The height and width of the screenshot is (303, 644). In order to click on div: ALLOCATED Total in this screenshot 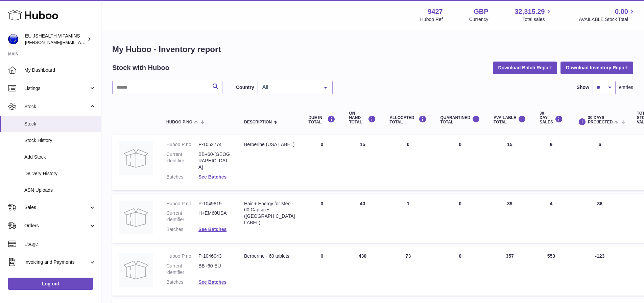, I will do `click(408, 120)`.